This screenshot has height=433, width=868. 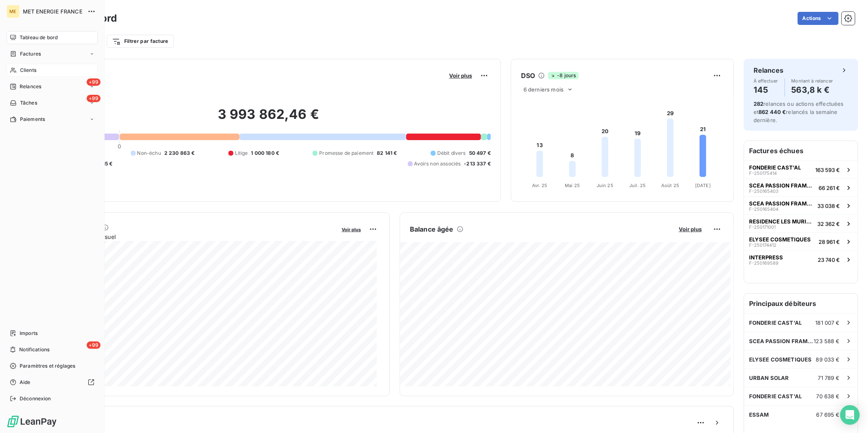 I want to click on tspan: Août 25, so click(x=670, y=185).